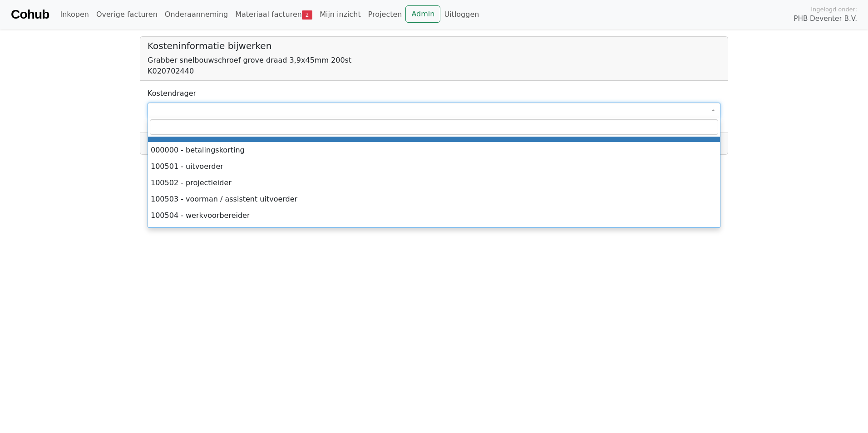  Describe the element at coordinates (74, 15) in the screenshot. I see `a: Inkopen` at that location.